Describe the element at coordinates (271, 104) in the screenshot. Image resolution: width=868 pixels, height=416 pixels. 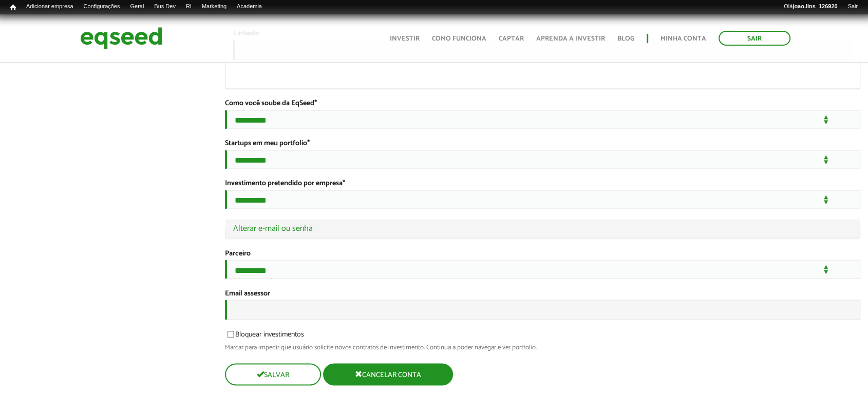
I see `label: Como você soube da EqSeed` at that location.